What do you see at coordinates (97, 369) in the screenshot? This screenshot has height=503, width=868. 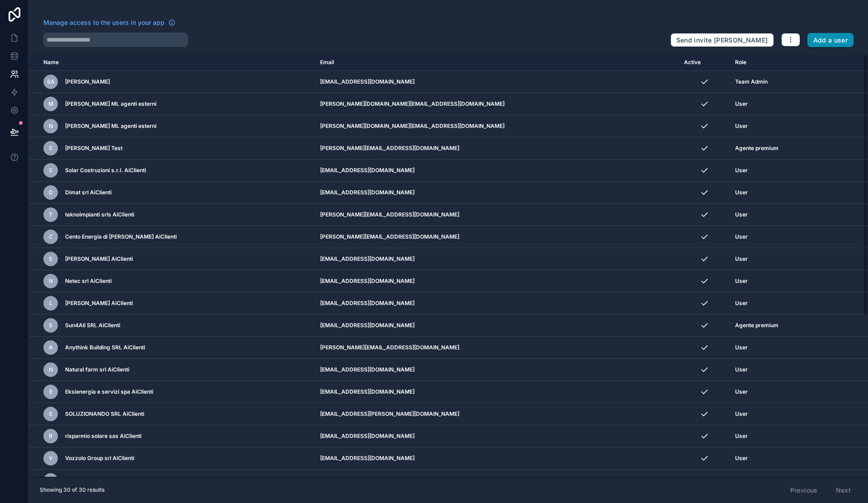 I see `span: Natural farm srl AiClienti` at bounding box center [97, 369].